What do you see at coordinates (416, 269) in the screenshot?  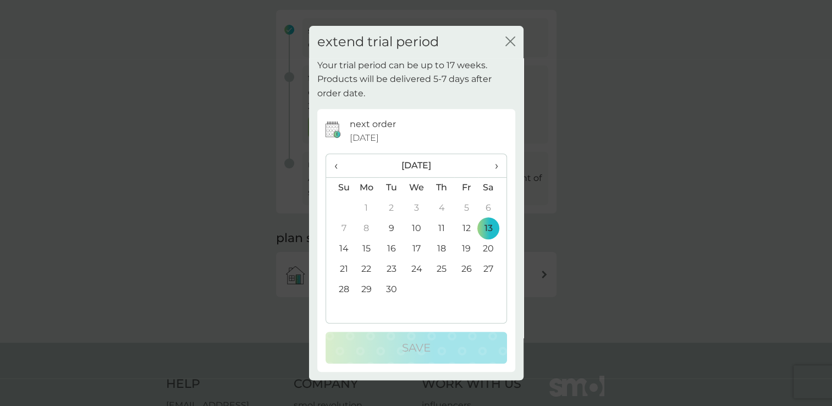 I see `td: 24` at bounding box center [416, 269].